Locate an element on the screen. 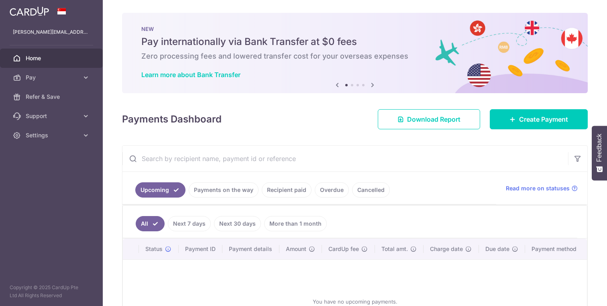 The width and height of the screenshot is (607, 306). h5: Pay internationally via Bank Transfer at $0 fees is located at coordinates (355, 42).